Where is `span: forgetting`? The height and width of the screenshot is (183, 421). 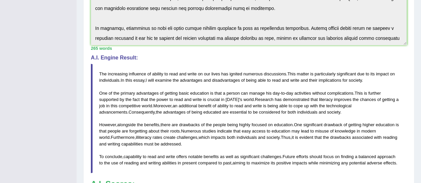 span: forgetting is located at coordinates (138, 131).